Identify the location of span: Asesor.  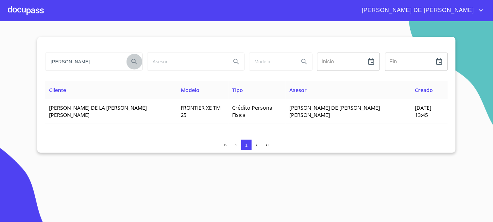
(298, 90).